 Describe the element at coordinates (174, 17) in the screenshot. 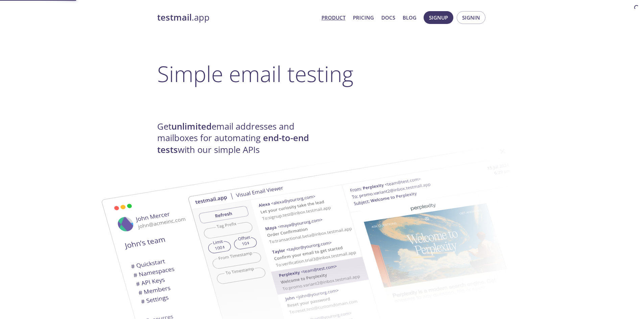

I see `strong: testmail` at that location.